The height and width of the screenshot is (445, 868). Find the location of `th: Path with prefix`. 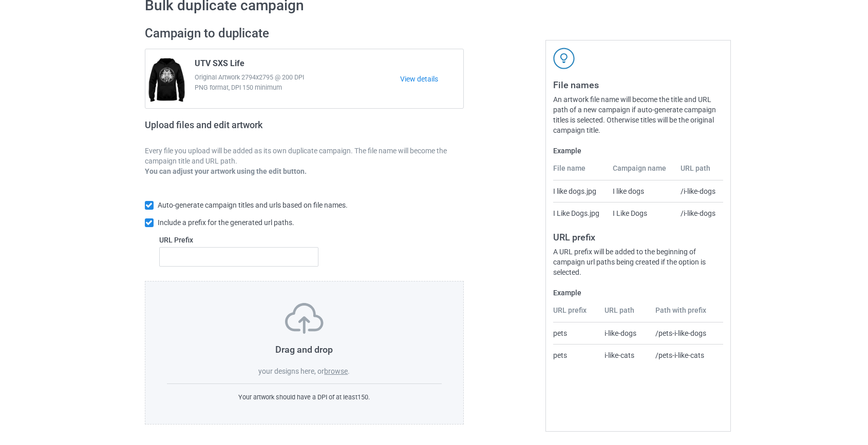

th: Path with prefix is located at coordinates (686, 314).